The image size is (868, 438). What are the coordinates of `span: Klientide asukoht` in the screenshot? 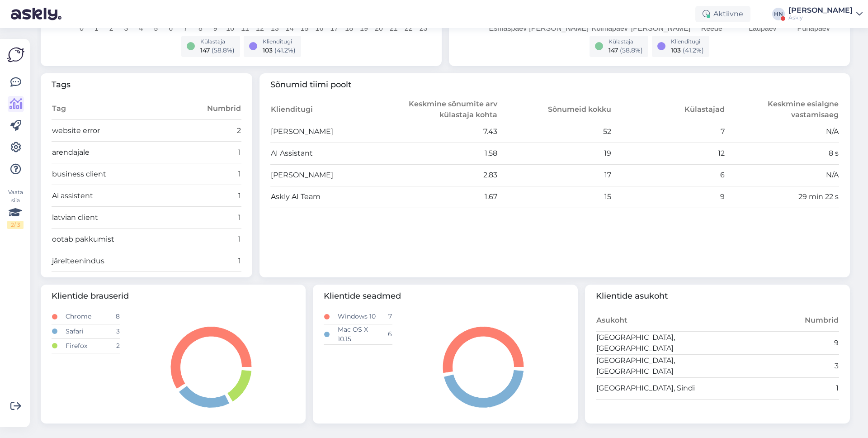 It's located at (718, 296).